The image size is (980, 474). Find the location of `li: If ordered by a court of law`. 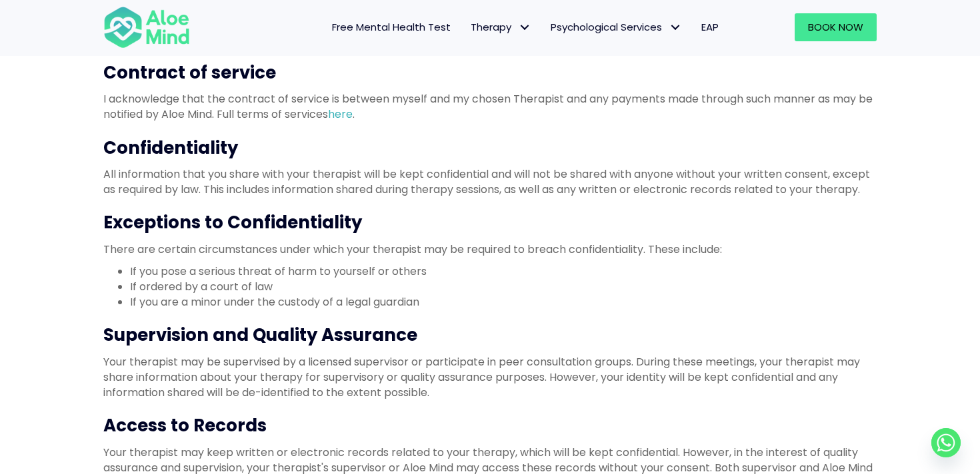

li: If ordered by a court of law is located at coordinates (504, 287).